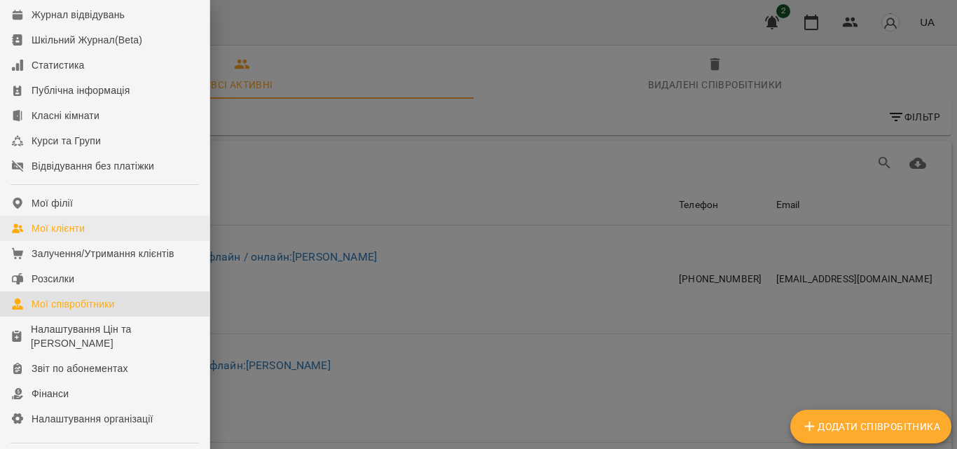 The width and height of the screenshot is (957, 449). I want to click on div: Мої співробітники, so click(73, 304).